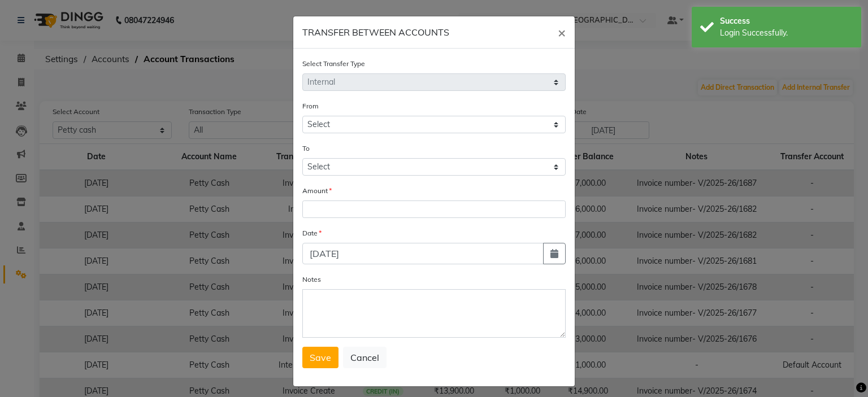  I want to click on button: Close, so click(561, 32).